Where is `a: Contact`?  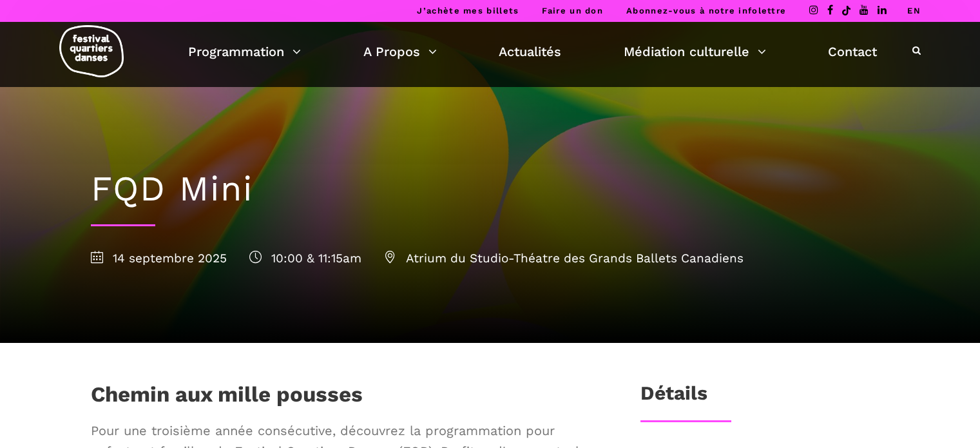 a: Contact is located at coordinates (852, 51).